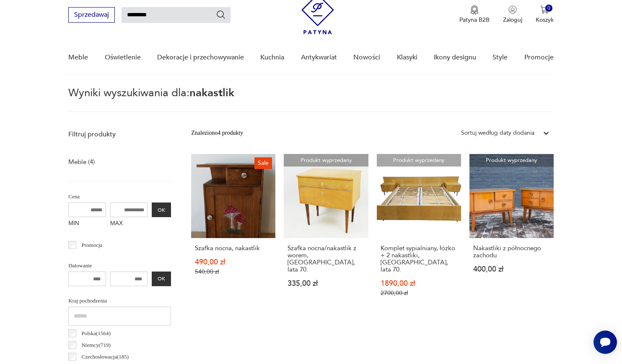  I want to click on a: Style, so click(500, 58).